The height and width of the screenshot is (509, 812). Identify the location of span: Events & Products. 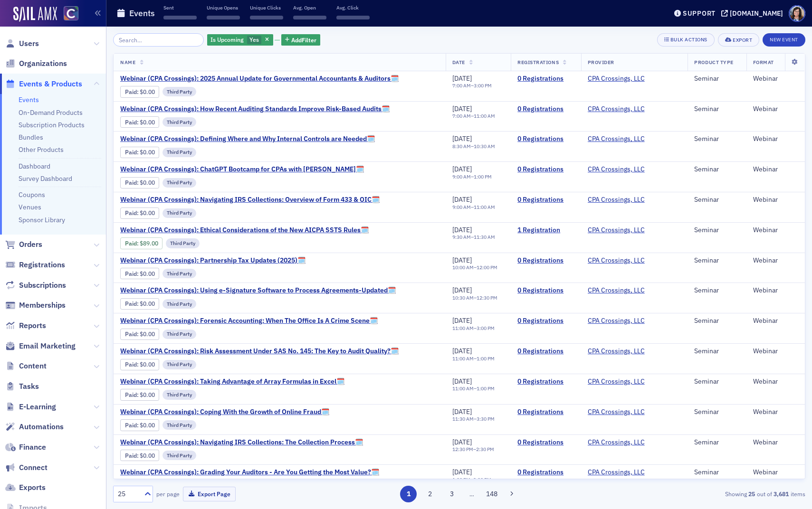
(51, 84).